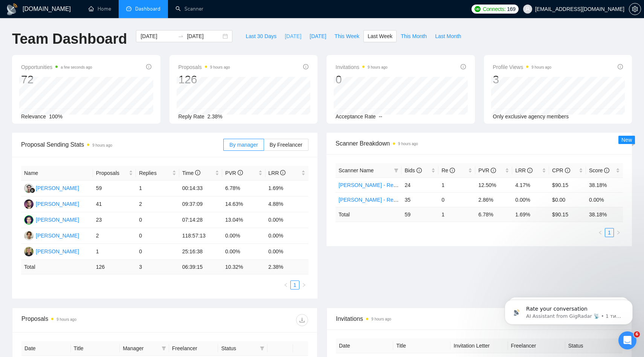  I want to click on span: Opportunities, so click(56, 67).